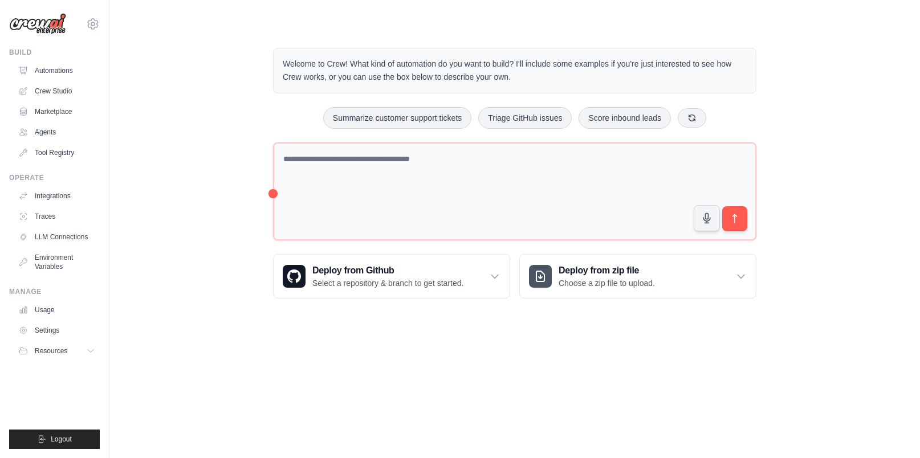  What do you see at coordinates (56, 237) in the screenshot?
I see `a: LLM Connections` at bounding box center [56, 237].